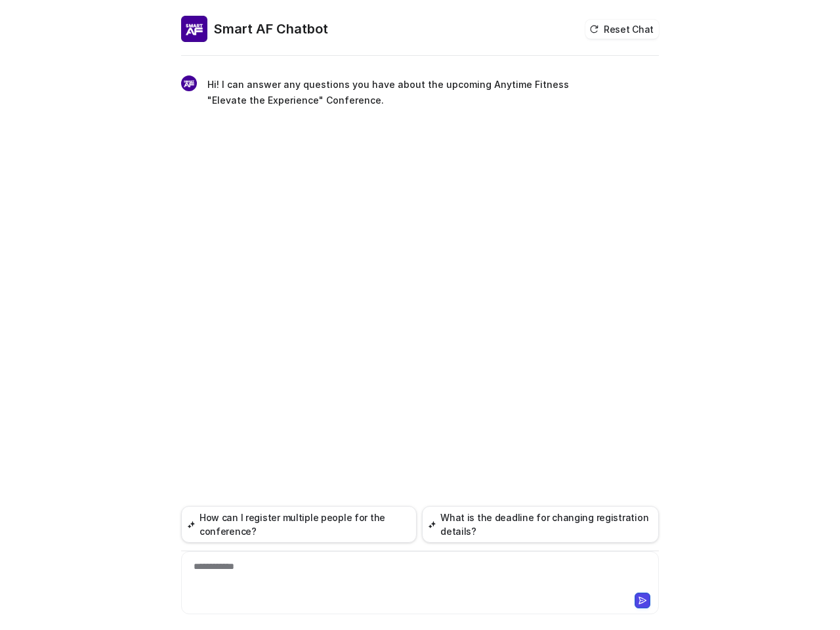 The image size is (840, 630). Describe the element at coordinates (399, 92) in the screenshot. I see `p: Hi! I can answer any questions you have about the upcoming Anytime Fitness "Elevate the Experienc...` at that location.